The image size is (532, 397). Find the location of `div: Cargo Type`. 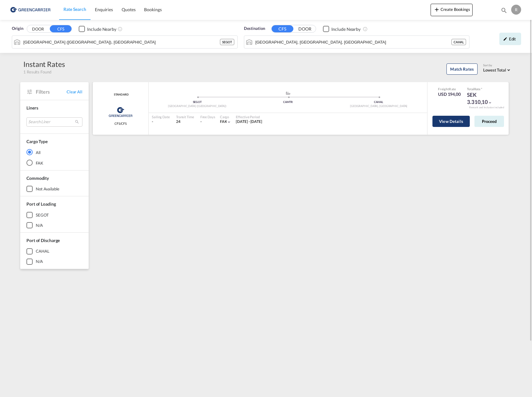

div: Cargo Type is located at coordinates (37, 141).